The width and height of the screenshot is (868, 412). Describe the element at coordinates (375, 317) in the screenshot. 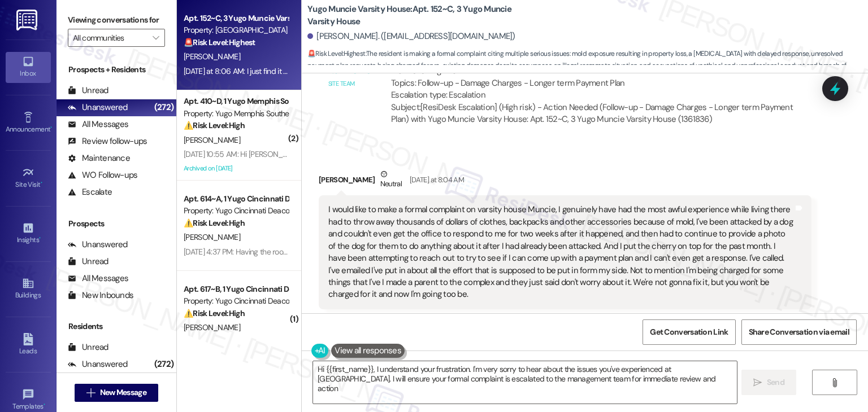

I see `span: Rent/payments ,` at that location.